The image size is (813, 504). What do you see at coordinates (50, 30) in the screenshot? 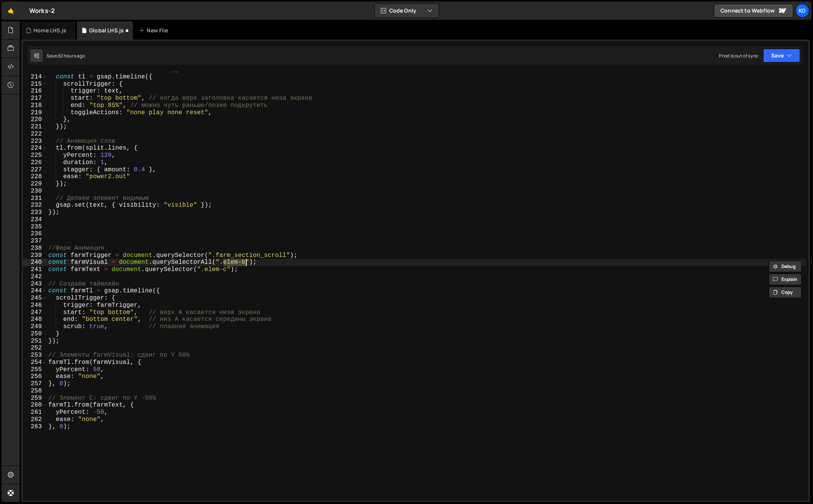
I see `div: Home LHS.js` at bounding box center [50, 30].